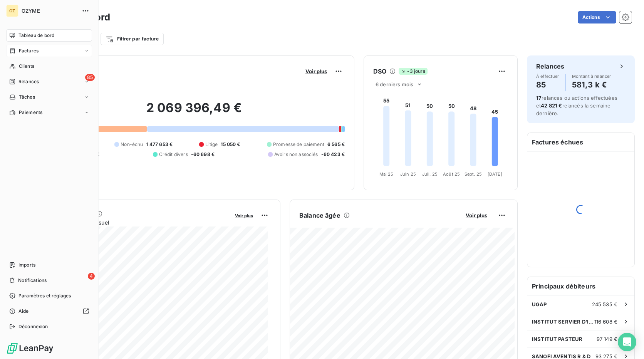  I want to click on h4: 581,3 k €, so click(592, 85).